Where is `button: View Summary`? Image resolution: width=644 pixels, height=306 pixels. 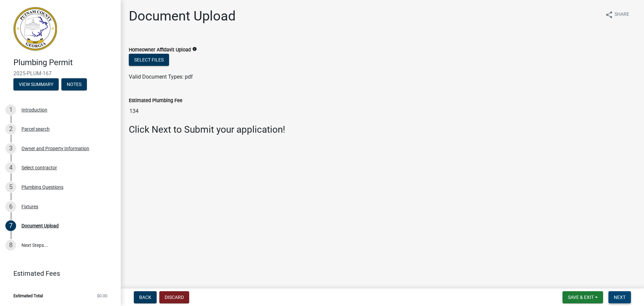 button: View Summary is located at coordinates (36, 84).